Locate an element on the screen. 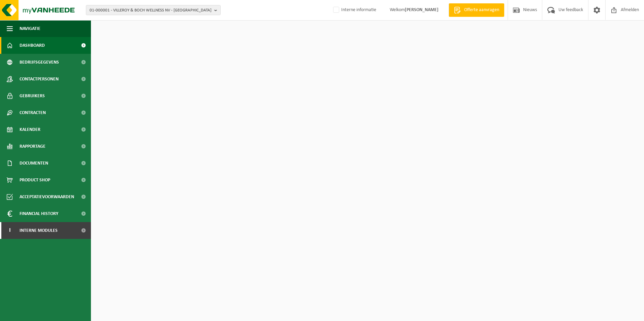 Image resolution: width=644 pixels, height=321 pixels. label: Interne informatie is located at coordinates (354, 10).